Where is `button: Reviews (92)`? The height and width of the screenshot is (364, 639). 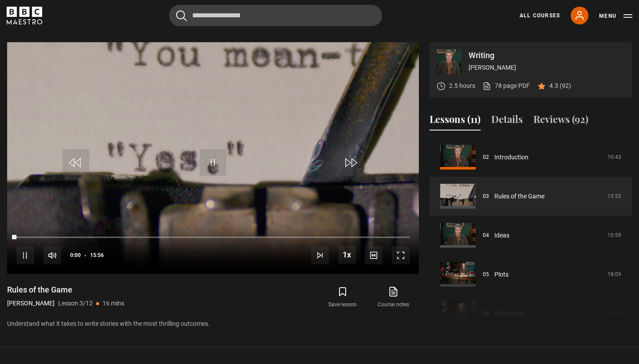 button: Reviews (92) is located at coordinates (561, 121).